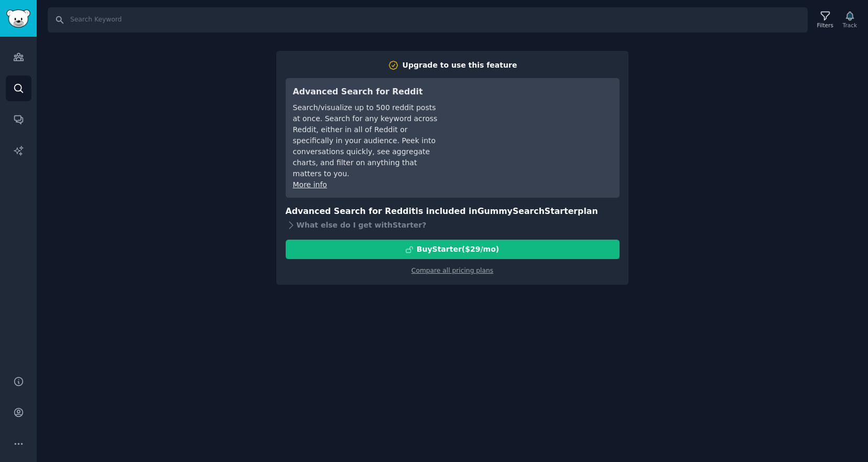 This screenshot has height=462, width=868. What do you see at coordinates (18, 18) in the screenshot?
I see `img: GummySearch logo` at bounding box center [18, 18].